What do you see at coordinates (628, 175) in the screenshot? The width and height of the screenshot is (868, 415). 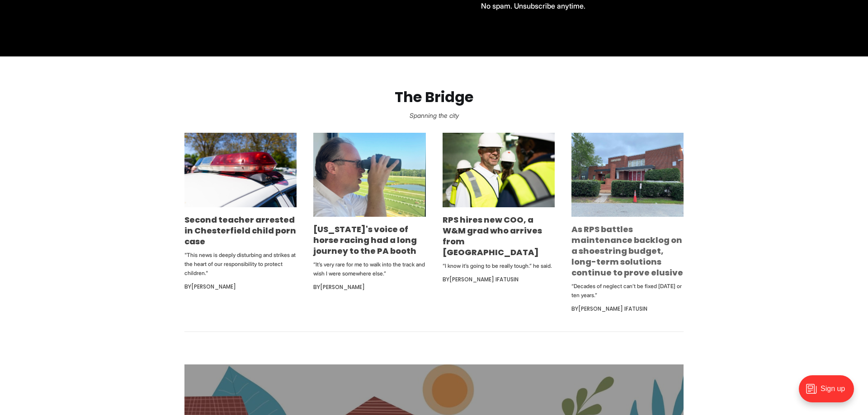 I see `img: As RPS battles maintenance backlog on a shoestring budget, long-term solutions continue to prove ...` at bounding box center [628, 175].